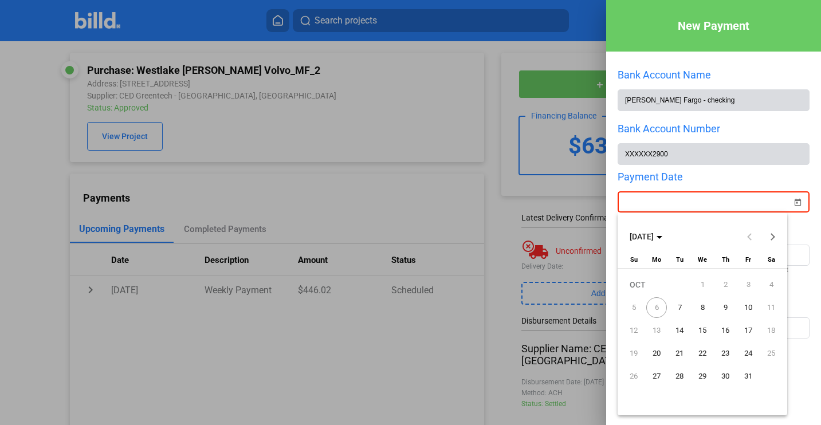 The image size is (821, 425). Describe the element at coordinates (680, 331) in the screenshot. I see `span: 14` at that location.